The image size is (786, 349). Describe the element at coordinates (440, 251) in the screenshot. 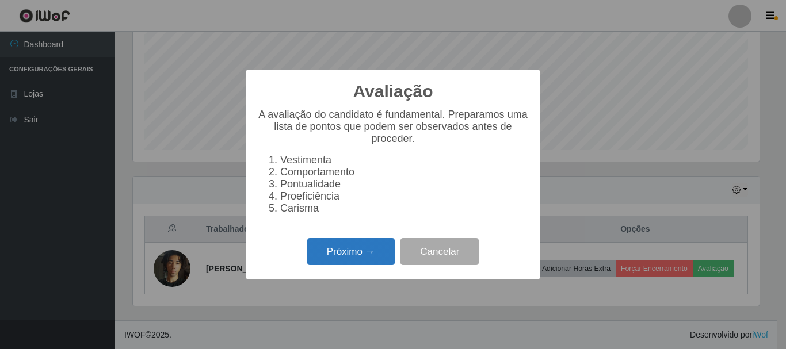

I see `button: Cancelar` at that location.